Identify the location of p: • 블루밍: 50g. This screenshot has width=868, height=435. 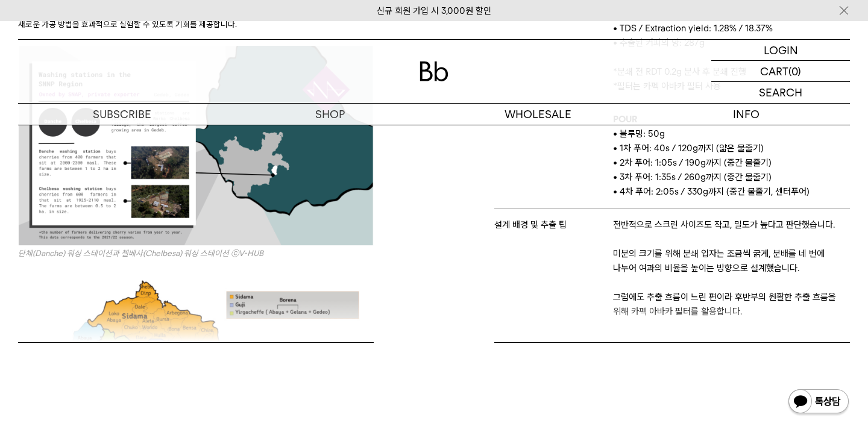
(731, 133).